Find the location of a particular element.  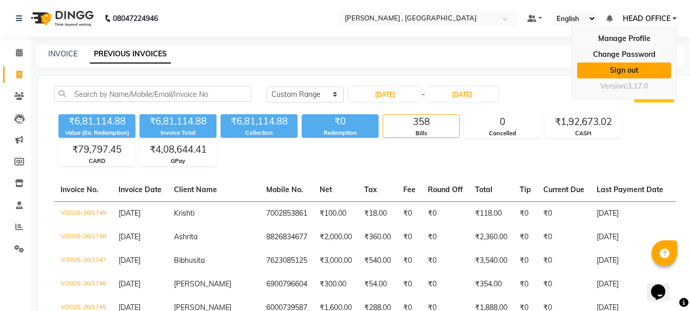

span: Round Off is located at coordinates (445, 190).